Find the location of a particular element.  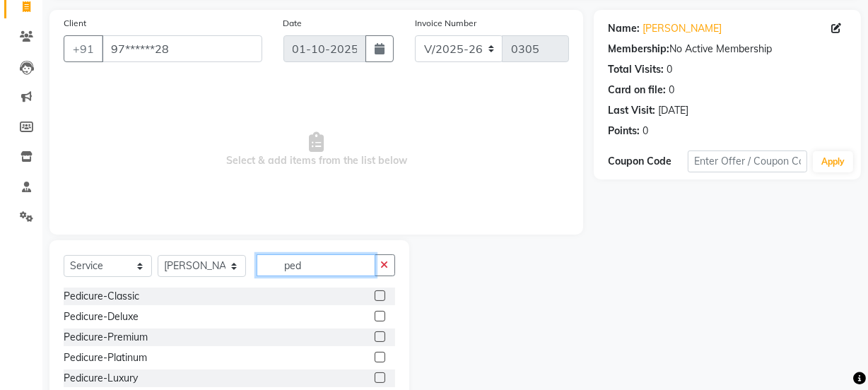

div: Pedicure-Platinum is located at coordinates (105, 358).